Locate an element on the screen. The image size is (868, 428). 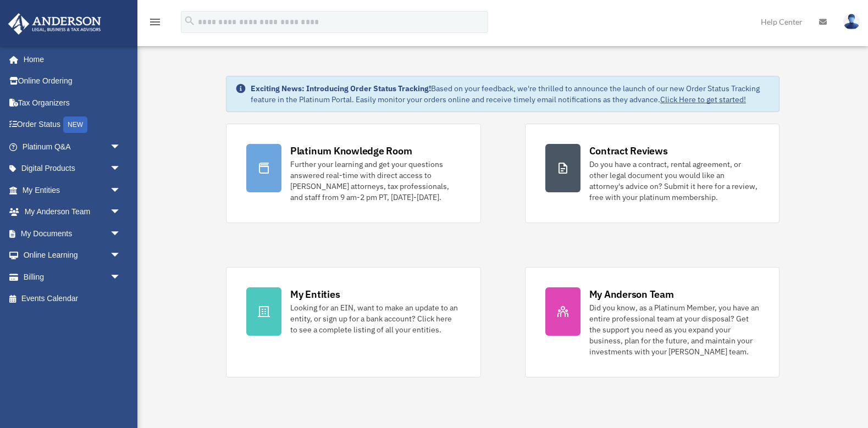
a: My Entities Looking for an EIN, want to make an update to an entity, or sign up for a bank accoun... is located at coordinates (353, 322).